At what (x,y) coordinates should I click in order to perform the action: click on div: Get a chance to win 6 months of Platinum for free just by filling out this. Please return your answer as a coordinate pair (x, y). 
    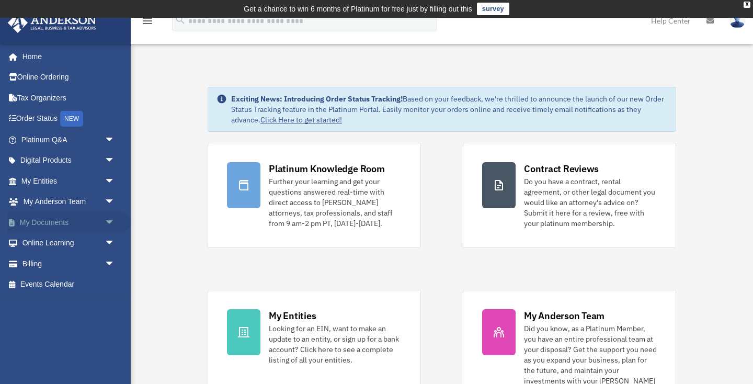
    Looking at the image, I should click on (358, 9).